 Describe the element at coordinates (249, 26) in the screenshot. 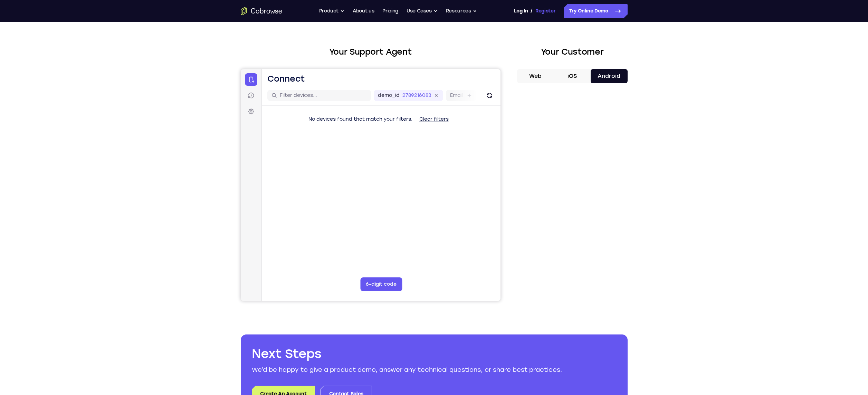

I see `button: Refresh` at that location.